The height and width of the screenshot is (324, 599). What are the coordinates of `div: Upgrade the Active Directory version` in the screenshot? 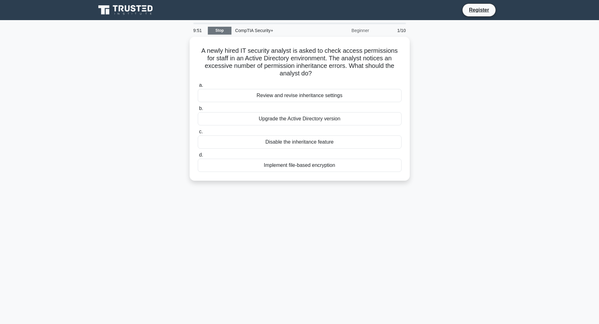 It's located at (300, 119).